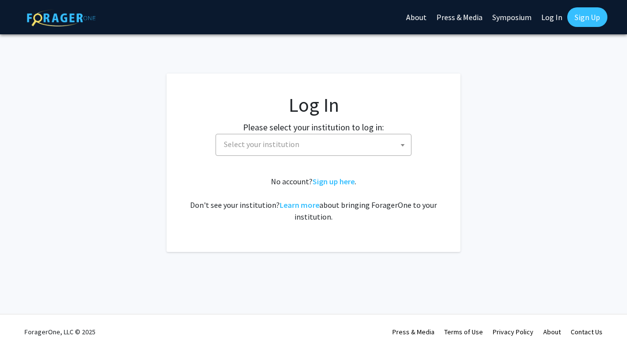 The image size is (627, 349). What do you see at coordinates (313, 105) in the screenshot?
I see `h1: Log In` at bounding box center [313, 105].